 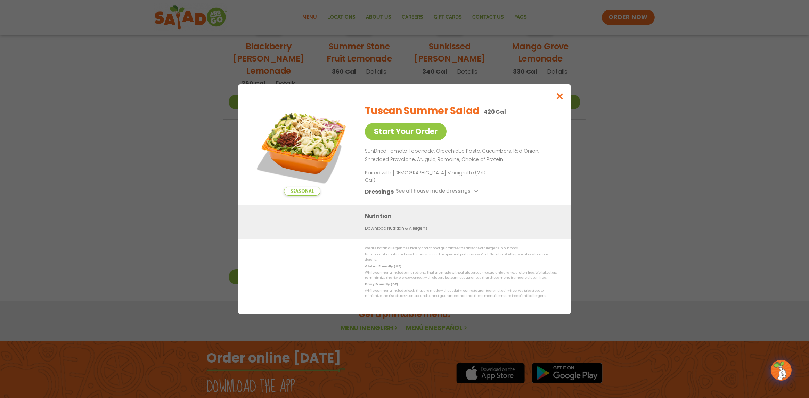 I want to click on h3: Dressings, so click(x=379, y=191).